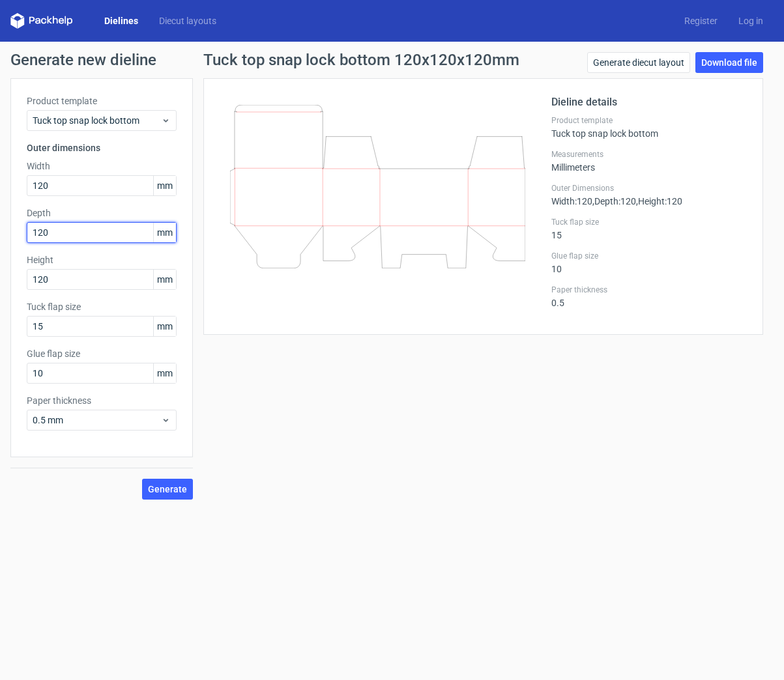 Image resolution: width=784 pixels, height=680 pixels. Describe the element at coordinates (96, 121) in the screenshot. I see `span: Tuck top snap lock bottom` at that location.